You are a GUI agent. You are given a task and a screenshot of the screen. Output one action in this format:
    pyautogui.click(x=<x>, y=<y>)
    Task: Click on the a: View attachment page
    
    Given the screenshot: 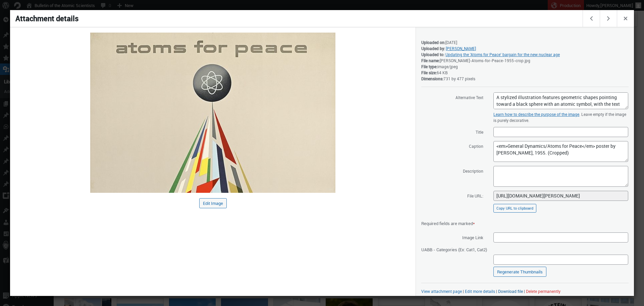 What is the action you would take?
    pyautogui.click(x=441, y=291)
    